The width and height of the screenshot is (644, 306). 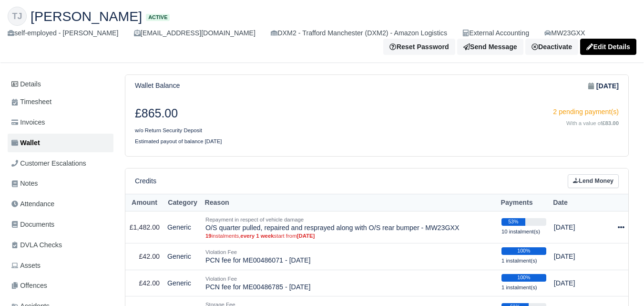 What do you see at coordinates (350, 236) in the screenshot?
I see `small: instalments, start from` at bounding box center [350, 236].